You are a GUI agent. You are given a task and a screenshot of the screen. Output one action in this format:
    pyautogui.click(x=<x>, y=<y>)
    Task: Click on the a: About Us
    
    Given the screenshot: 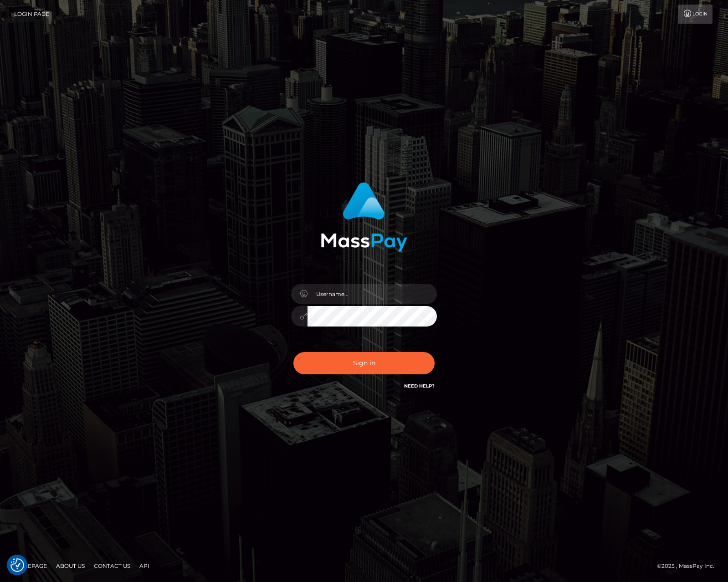 What is the action you would take?
    pyautogui.click(x=70, y=566)
    